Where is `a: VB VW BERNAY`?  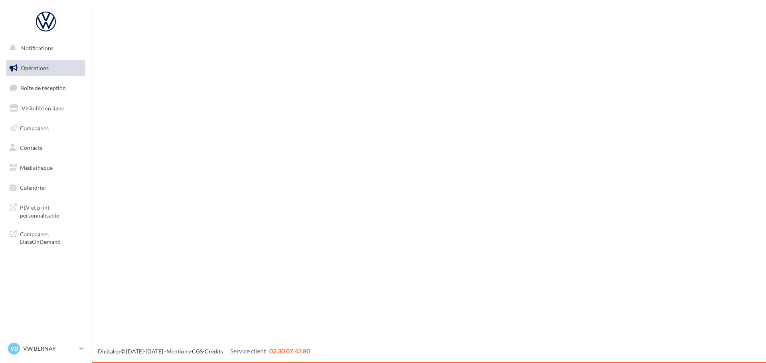 a: VB VW BERNAY is located at coordinates (46, 349).